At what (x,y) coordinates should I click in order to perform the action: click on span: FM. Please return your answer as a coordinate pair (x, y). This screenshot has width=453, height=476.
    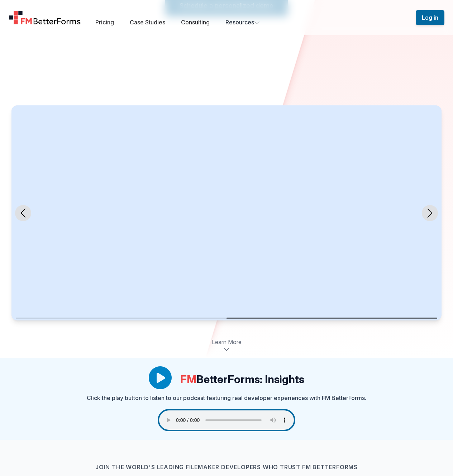
    Looking at the image, I should click on (188, 379).